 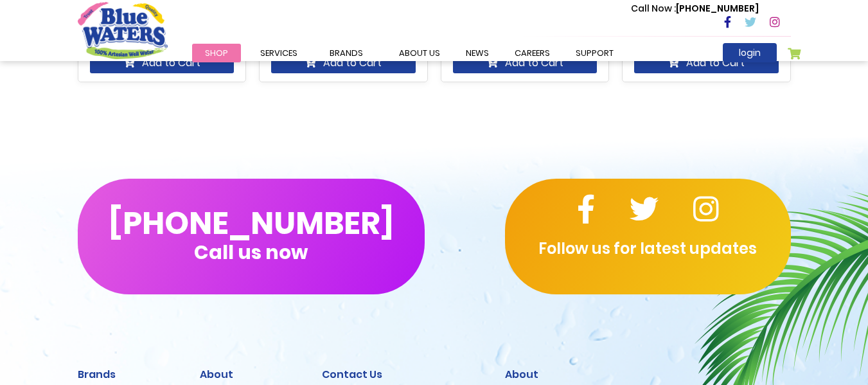 I want to click on a: login, so click(x=750, y=53).